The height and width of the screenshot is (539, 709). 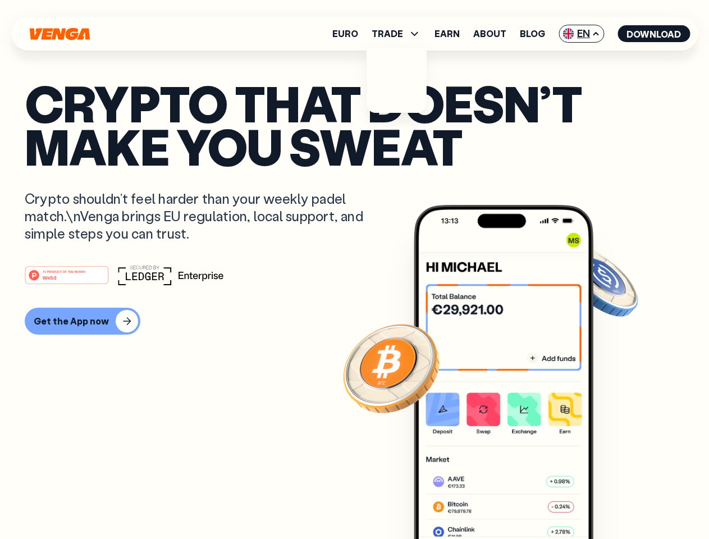 What do you see at coordinates (67, 280) in the screenshot?
I see `a: #1 PRODUCT OF THE MONTHWeb3` at bounding box center [67, 280].